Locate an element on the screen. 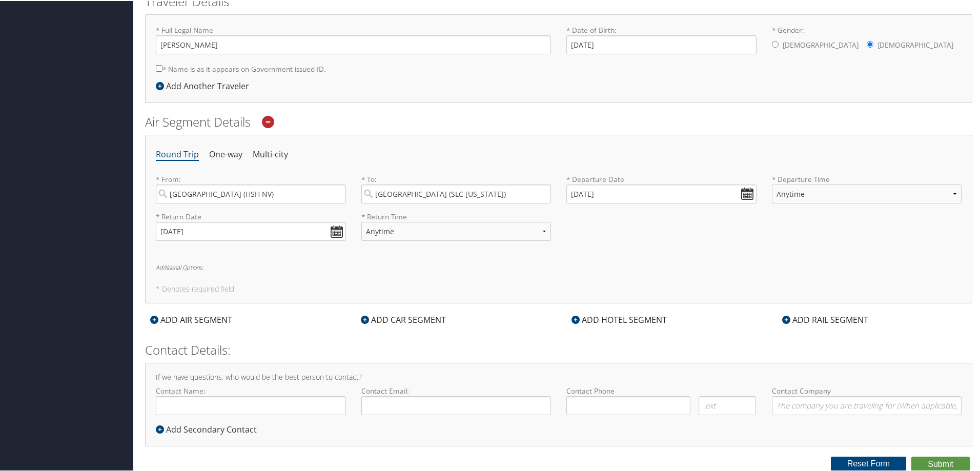  label: * Date of Birth: is located at coordinates (662, 39).